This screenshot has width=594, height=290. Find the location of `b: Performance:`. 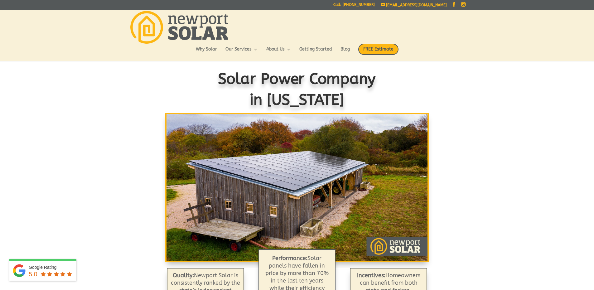

b: Performance: is located at coordinates (289, 258).